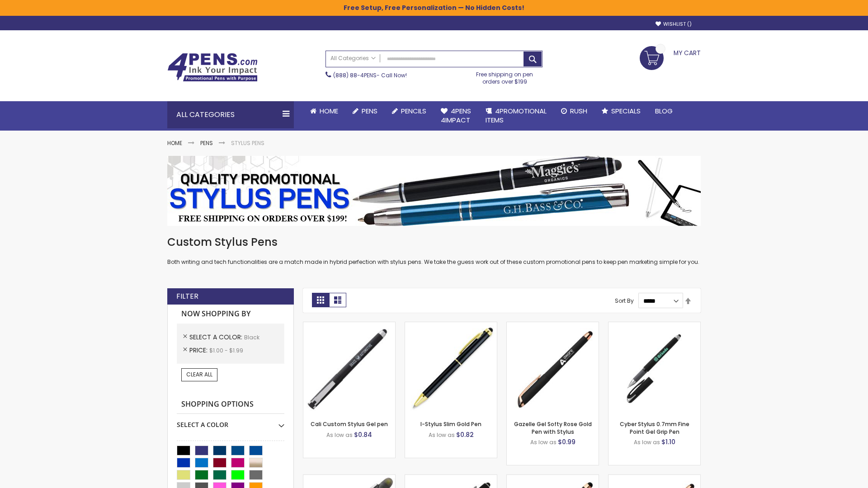 The height and width of the screenshot is (488, 868). What do you see at coordinates (409, 111) in the screenshot?
I see `a: Pencils` at bounding box center [409, 111].